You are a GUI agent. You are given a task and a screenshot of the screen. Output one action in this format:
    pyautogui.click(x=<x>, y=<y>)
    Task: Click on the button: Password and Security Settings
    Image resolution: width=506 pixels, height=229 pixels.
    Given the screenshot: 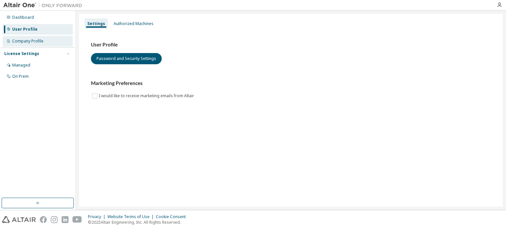 What is the action you would take?
    pyautogui.click(x=126, y=59)
    